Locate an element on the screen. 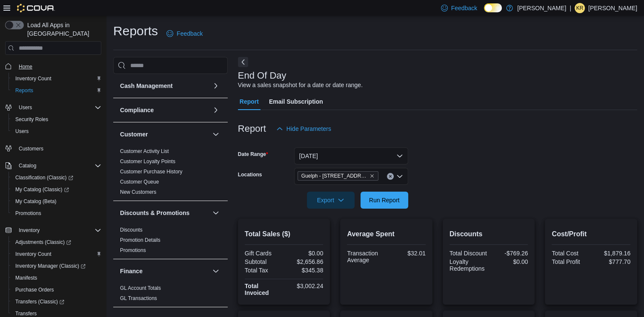 Image resolution: width=644 pixels, height=317 pixels. span: Customer Activity List is located at coordinates (144, 151).